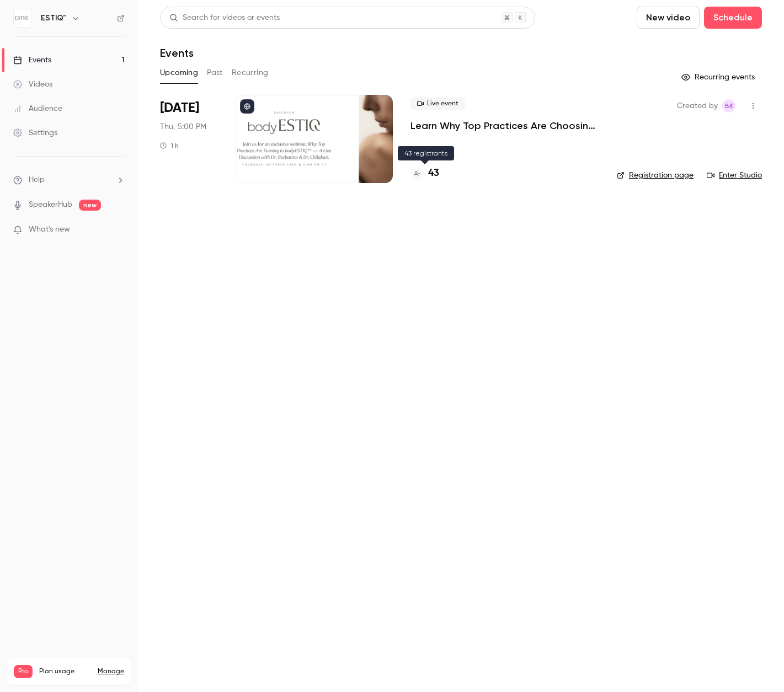 Image resolution: width=784 pixels, height=692 pixels. Describe the element at coordinates (69, 180) in the screenshot. I see `li: help-dropdown-opener` at that location.